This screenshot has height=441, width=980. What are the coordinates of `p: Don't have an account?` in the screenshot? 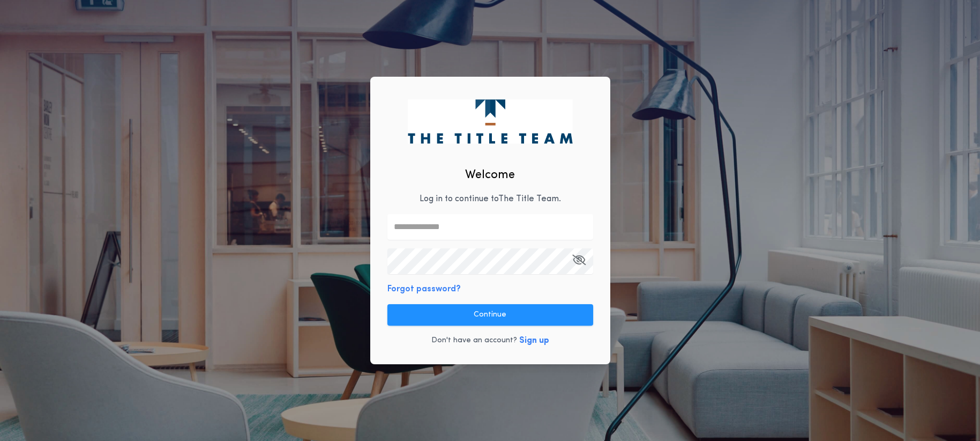 It's located at (474, 340).